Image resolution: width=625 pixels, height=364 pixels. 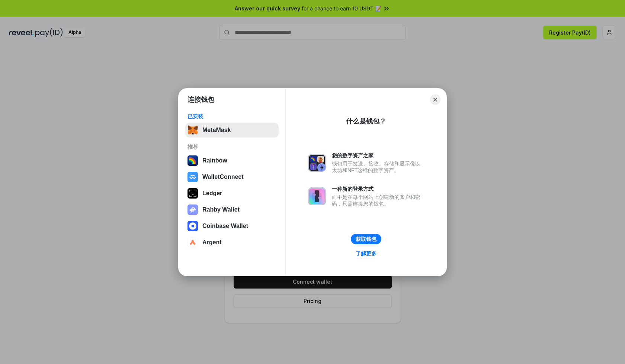 What do you see at coordinates (225, 226) in the screenshot?
I see `div: Coinbase Wallet` at bounding box center [225, 226].